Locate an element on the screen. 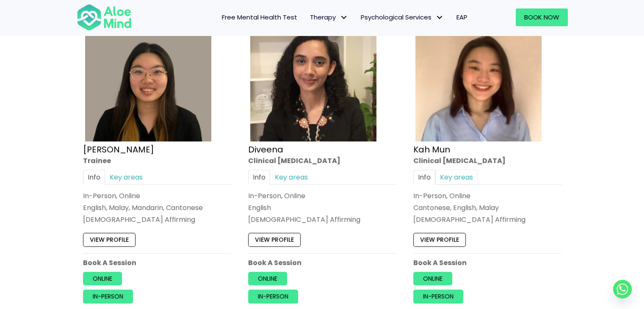  img: IMG_1660 – Diveena Nair is located at coordinates (313, 79).